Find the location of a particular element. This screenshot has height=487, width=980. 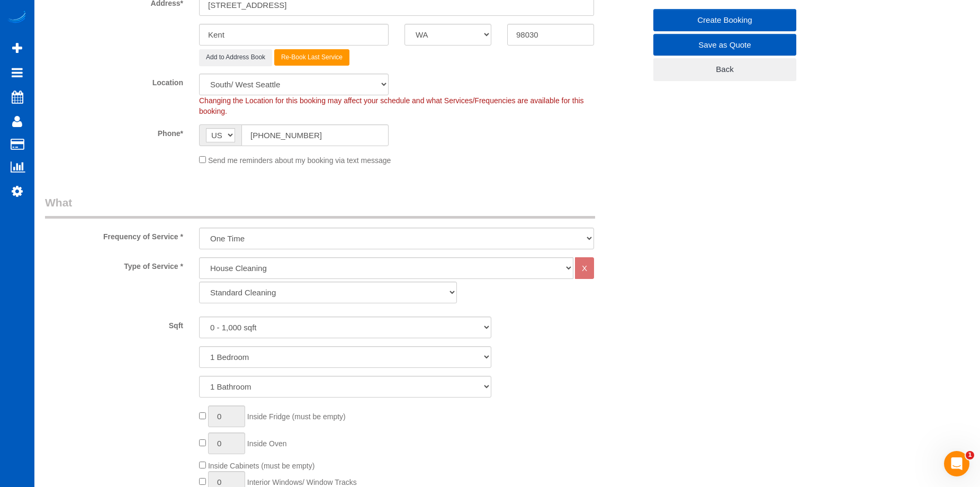

input: Phone* is located at coordinates (315, 135).